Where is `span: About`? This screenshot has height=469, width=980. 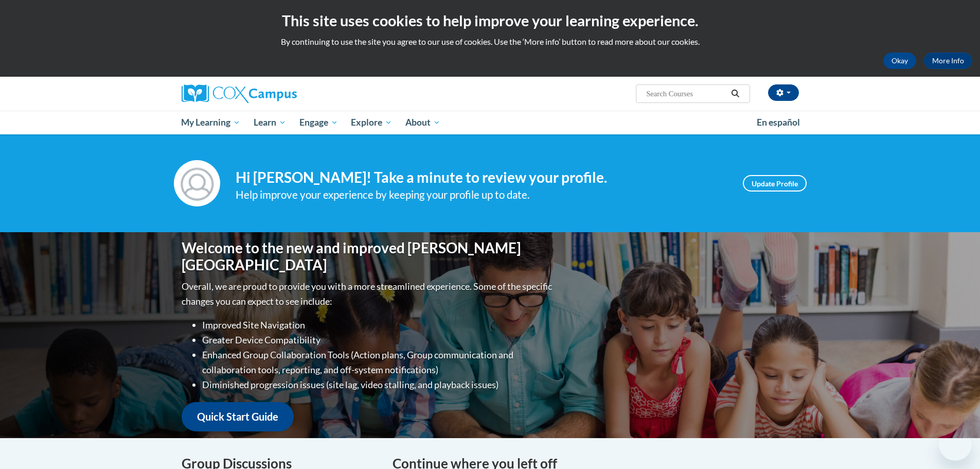 span: About is located at coordinates (423, 122).